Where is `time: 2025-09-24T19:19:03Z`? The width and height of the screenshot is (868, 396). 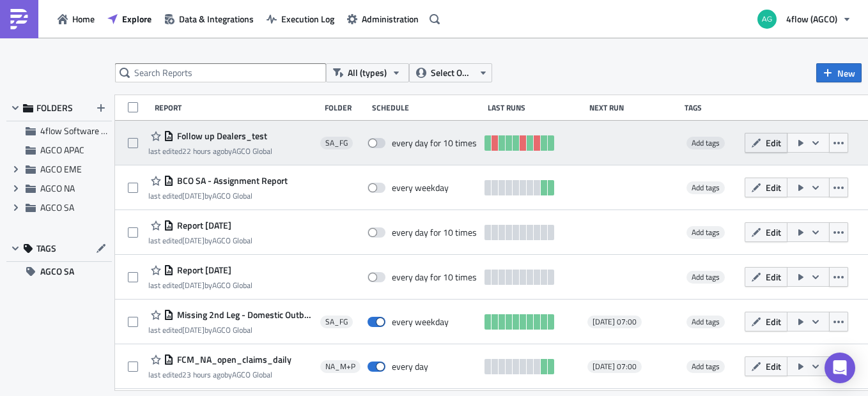
time: 2025-09-24T19:19:03Z is located at coordinates (193, 240).